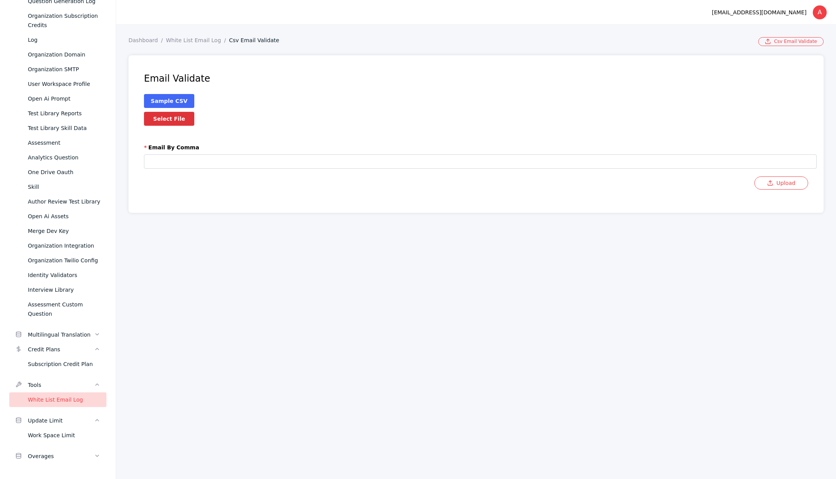 The image size is (836, 479). I want to click on a: Test Library Reports, so click(58, 113).